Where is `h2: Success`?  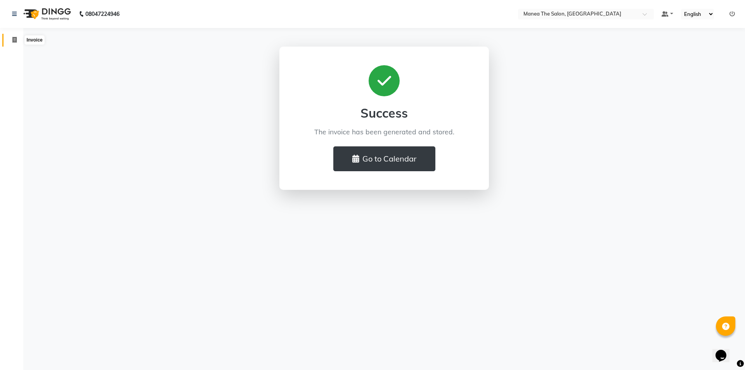 h2: Success is located at coordinates (384, 113).